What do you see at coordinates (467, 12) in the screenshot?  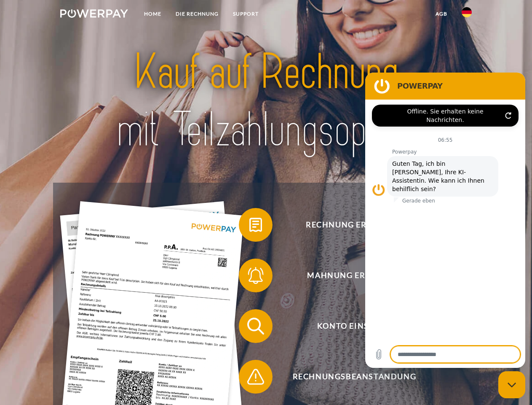 I see `img: de` at bounding box center [467, 12].